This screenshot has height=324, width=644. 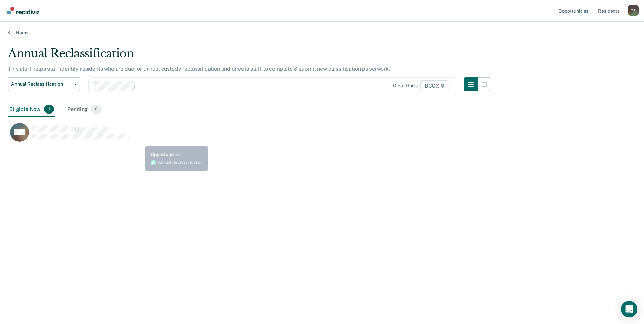 I want to click on span: 1, so click(x=49, y=109).